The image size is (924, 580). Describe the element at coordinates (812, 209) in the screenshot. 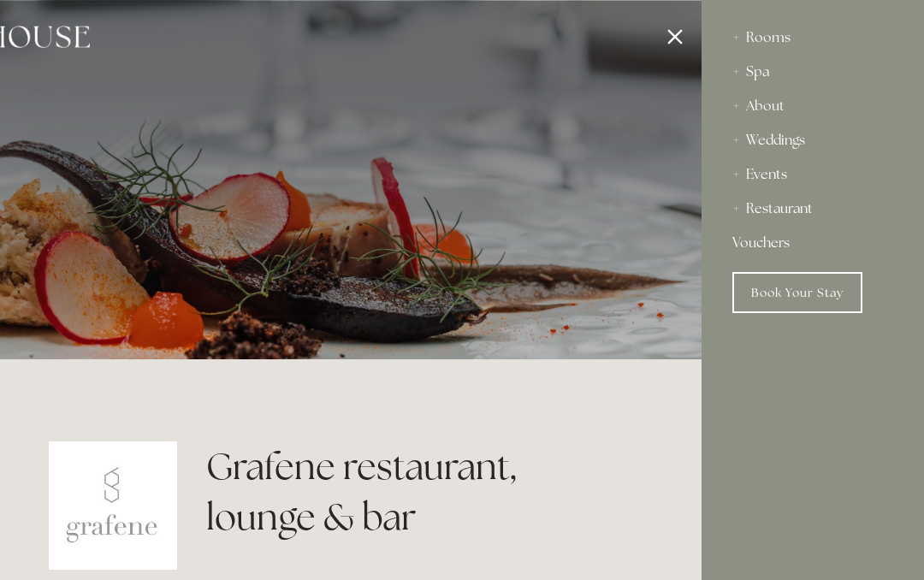

I see `div: Restaurant` at that location.